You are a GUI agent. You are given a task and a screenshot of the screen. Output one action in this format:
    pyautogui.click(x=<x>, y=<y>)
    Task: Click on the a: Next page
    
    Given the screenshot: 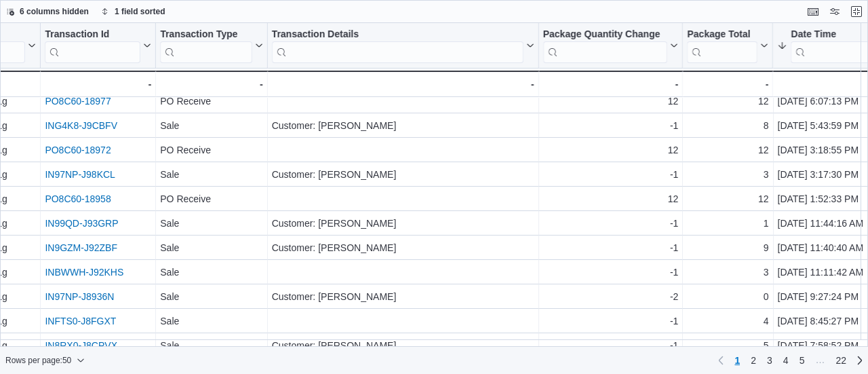 What is the action you would take?
    pyautogui.click(x=860, y=360)
    